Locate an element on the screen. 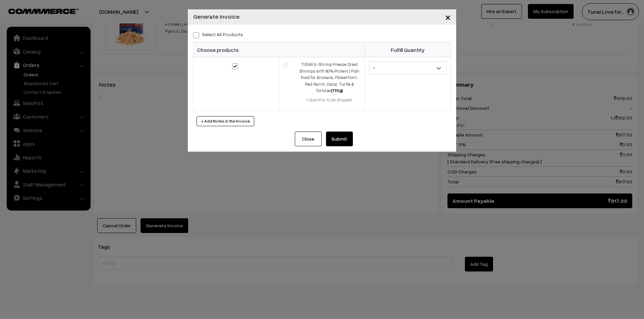 The height and width of the screenshot is (319, 644). img: product.jpg is located at coordinates (285, 65).